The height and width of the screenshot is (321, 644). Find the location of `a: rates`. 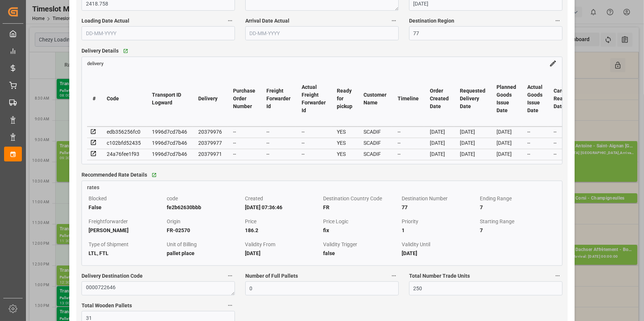

a: rates is located at coordinates (322, 186).